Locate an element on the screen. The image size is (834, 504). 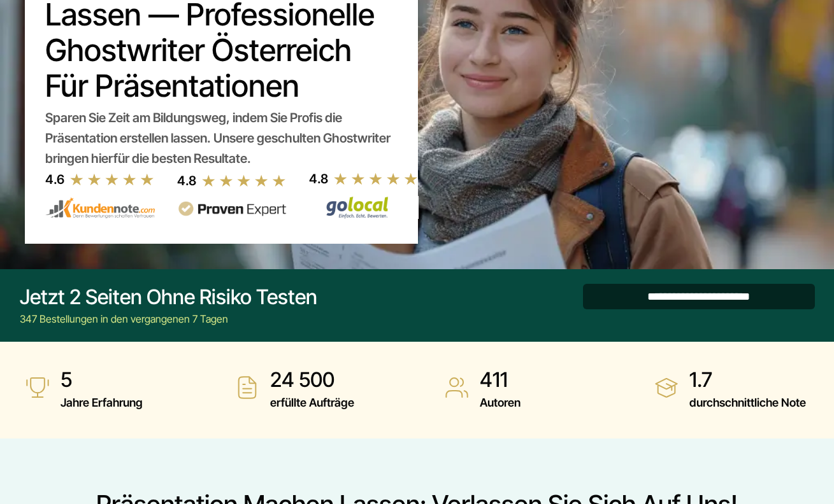
span: Jahre Erfahrung is located at coordinates (101, 403).